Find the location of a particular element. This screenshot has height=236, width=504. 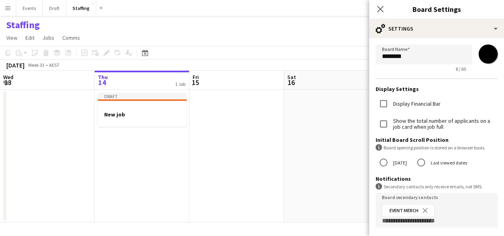

span: Comms is located at coordinates (71, 38).